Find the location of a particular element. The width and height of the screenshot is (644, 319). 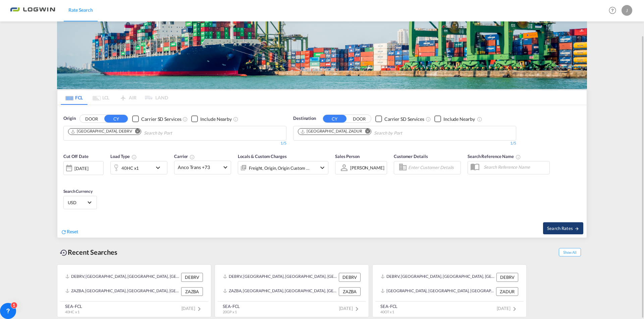

div: Help is located at coordinates (614, 11).